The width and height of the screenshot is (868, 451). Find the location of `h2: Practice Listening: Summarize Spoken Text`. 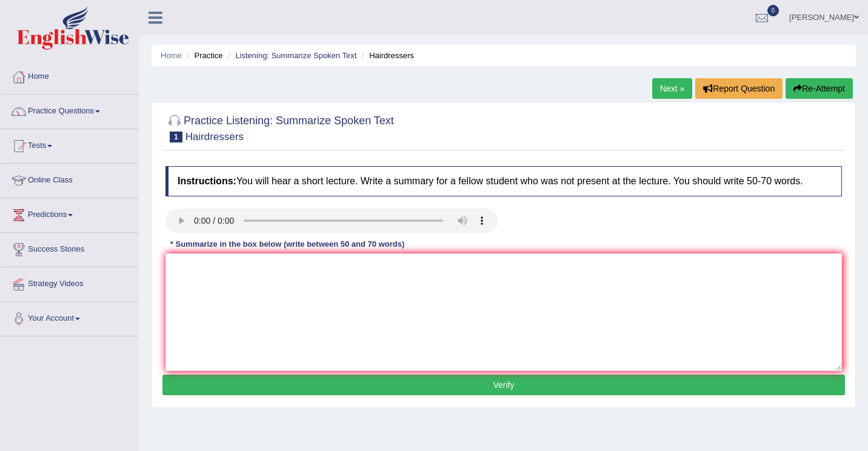

h2: Practice Listening: Summarize Spoken Text is located at coordinates (279, 127).